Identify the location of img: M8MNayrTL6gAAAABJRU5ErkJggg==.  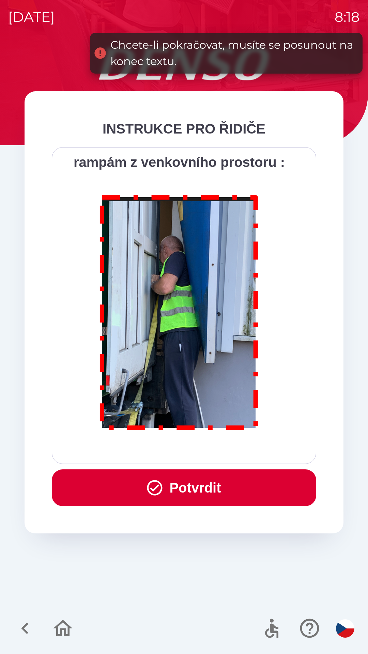
(179, 311).